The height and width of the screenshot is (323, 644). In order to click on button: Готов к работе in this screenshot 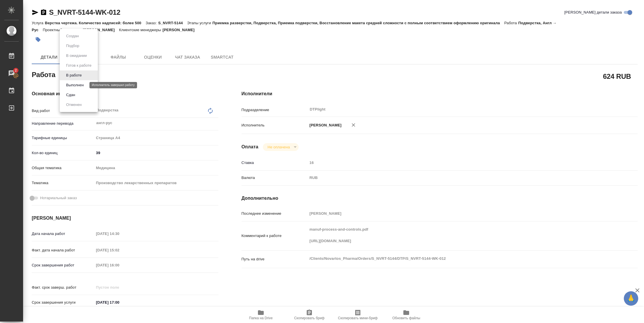, I will do `click(79, 65)`.